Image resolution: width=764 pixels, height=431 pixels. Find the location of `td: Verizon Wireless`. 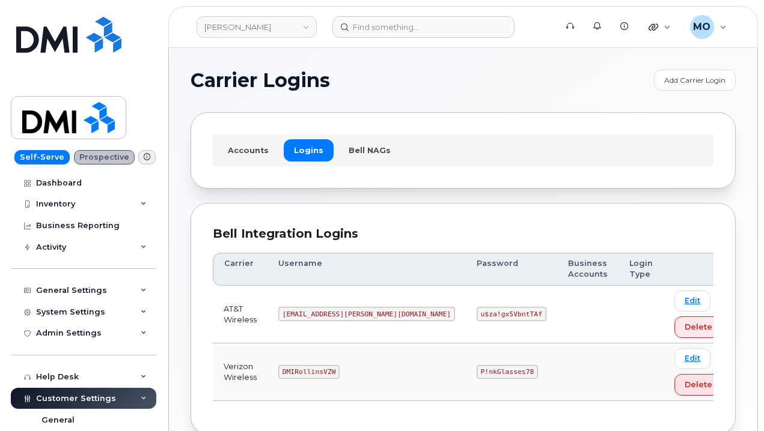

td: Verizon Wireless is located at coordinates (240, 372).